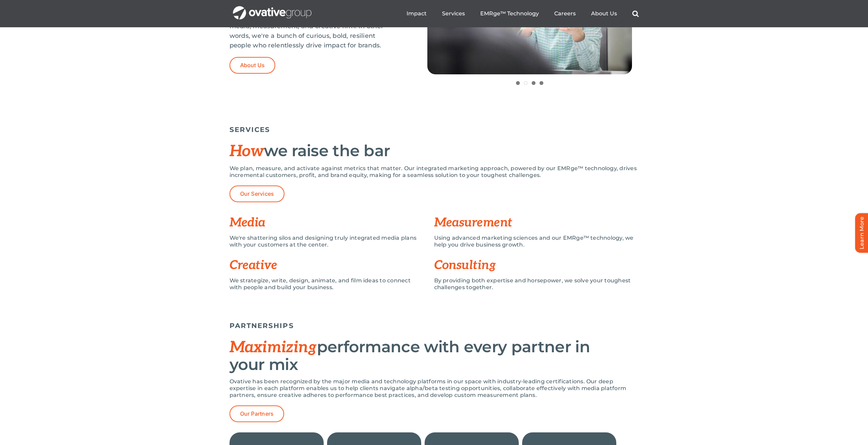  What do you see at coordinates (635, 13) in the screenshot?
I see `a: Search` at bounding box center [635, 13].